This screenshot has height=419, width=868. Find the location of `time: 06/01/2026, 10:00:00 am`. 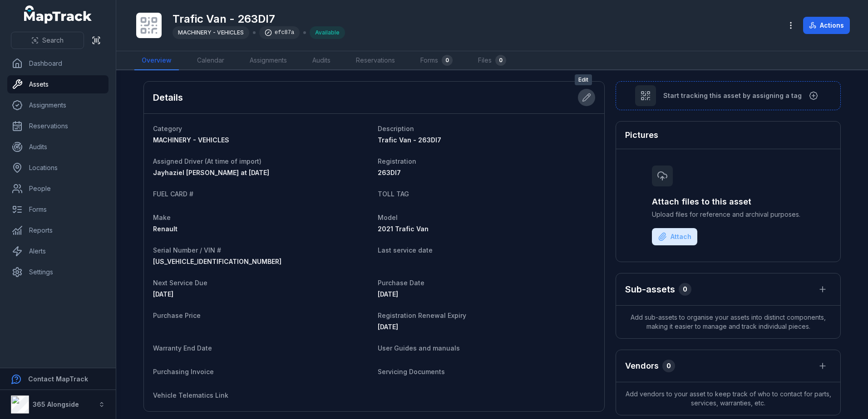

time: 06/01/2026, 10:00:00 am is located at coordinates (387, 327).